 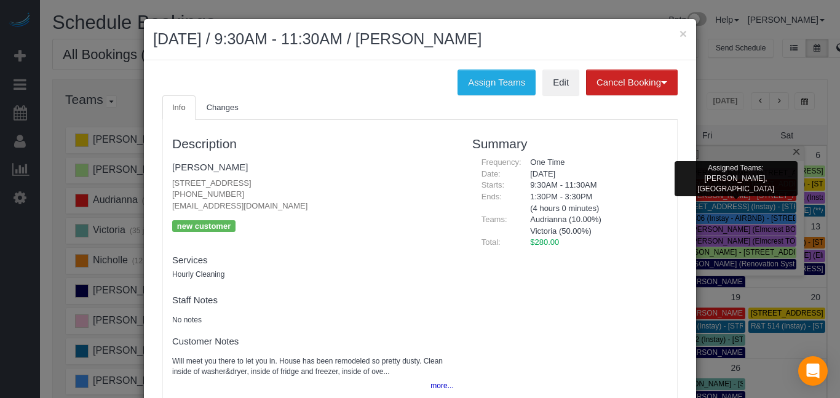 I want to click on a: Changes, so click(x=223, y=108).